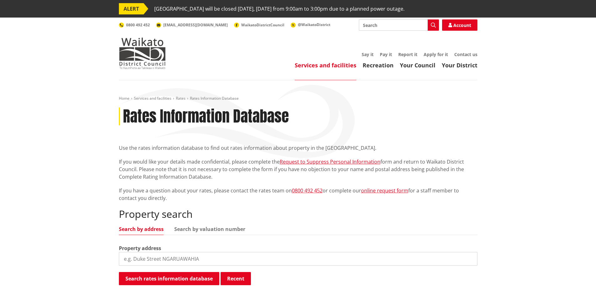 This screenshot has width=596, height=288. I want to click on a: Search by address, so click(141, 229).